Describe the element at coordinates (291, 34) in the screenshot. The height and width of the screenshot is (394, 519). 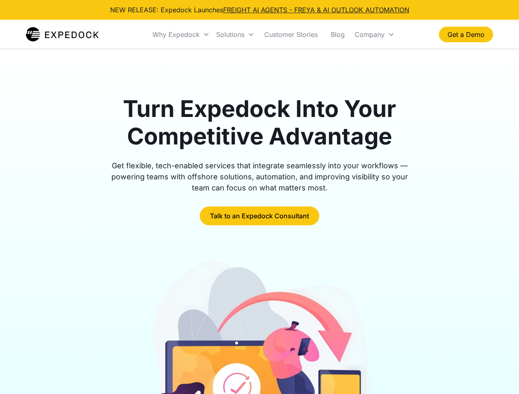
I see `a: Customer Stories` at that location.